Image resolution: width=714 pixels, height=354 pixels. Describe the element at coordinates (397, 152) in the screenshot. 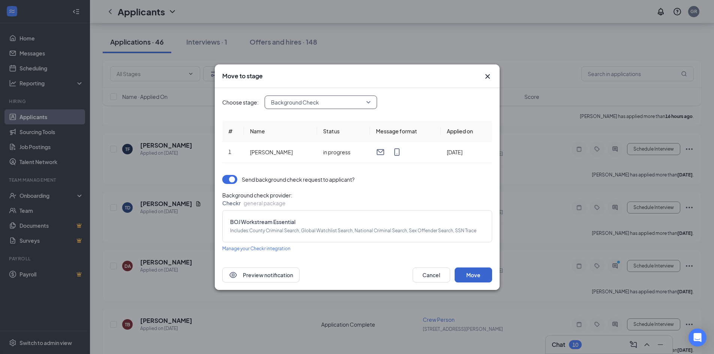

I see `svg: MobileSms` at that location.